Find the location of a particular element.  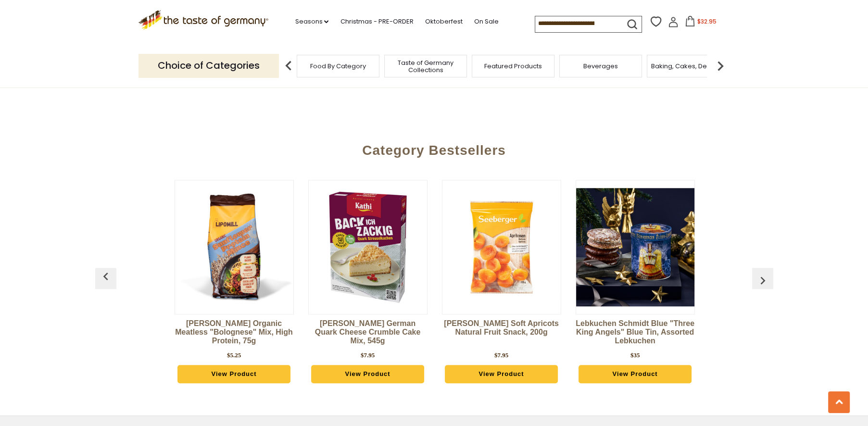

div: $35 is located at coordinates (635, 356).